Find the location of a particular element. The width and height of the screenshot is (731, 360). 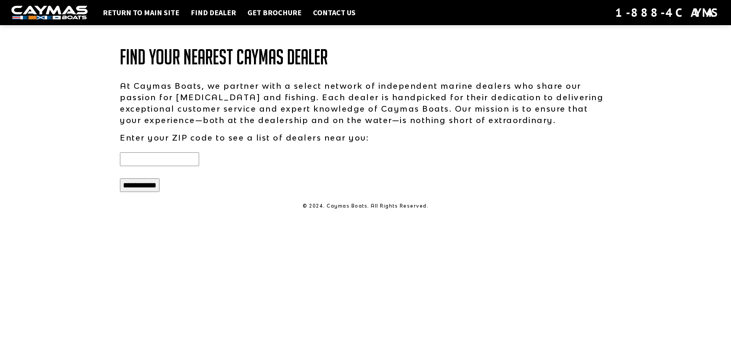

p: Enter your ZIP code to see a list of dealers near you: is located at coordinates (366, 137).